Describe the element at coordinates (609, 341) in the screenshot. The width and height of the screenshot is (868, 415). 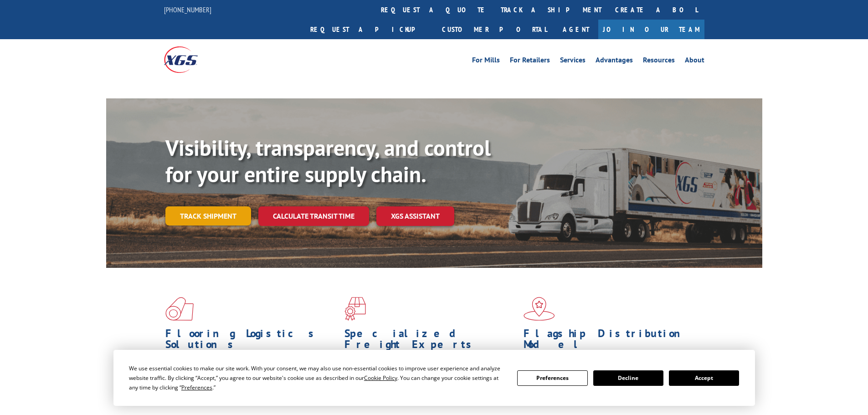
I see `h1: Flagship Distribution Model` at that location.